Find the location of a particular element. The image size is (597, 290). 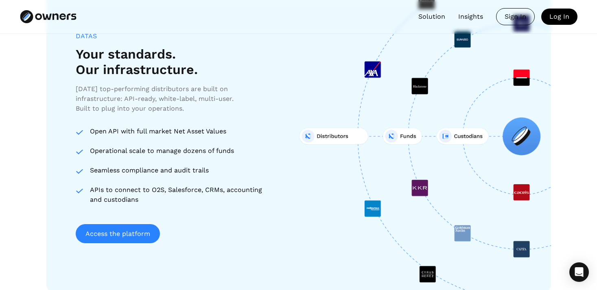

a: Insights is located at coordinates (470, 17).